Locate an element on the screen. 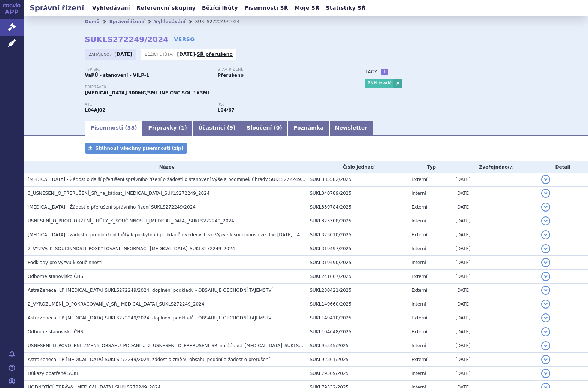  span: USNESENÍ_O_POVOLENÍ_ZMĚNY_OBSAHU_PODÁNÍ_a_2_USNESENÍ_O_PŘERUŠENÍ_SŘ_na_žádost_ULTOMIRIS_SUKLS2722... is located at coordinates (179, 346).